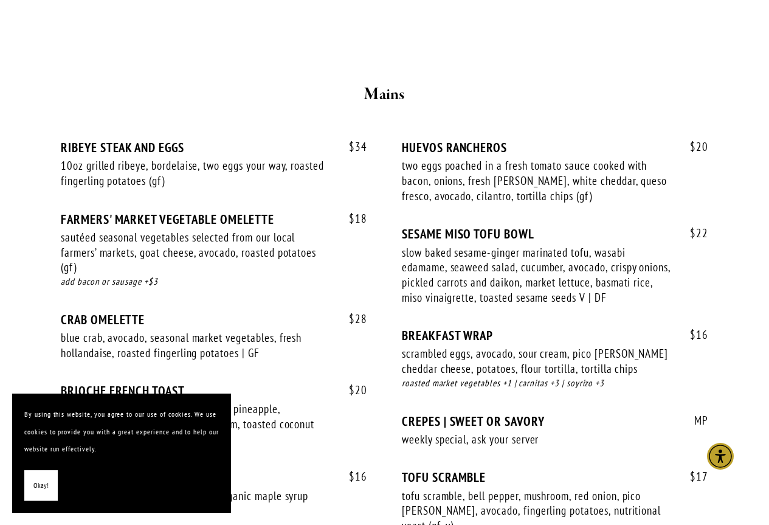  I want to click on span: 18, so click(352, 218).